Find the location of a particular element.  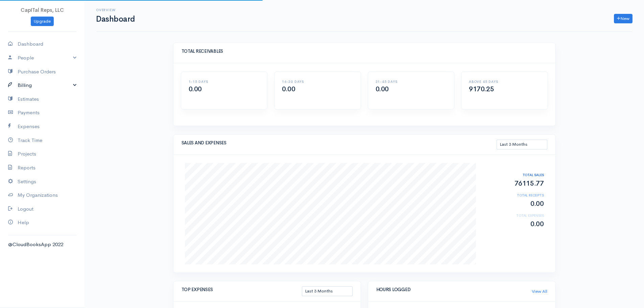

h1: Dashboard is located at coordinates (115, 19).